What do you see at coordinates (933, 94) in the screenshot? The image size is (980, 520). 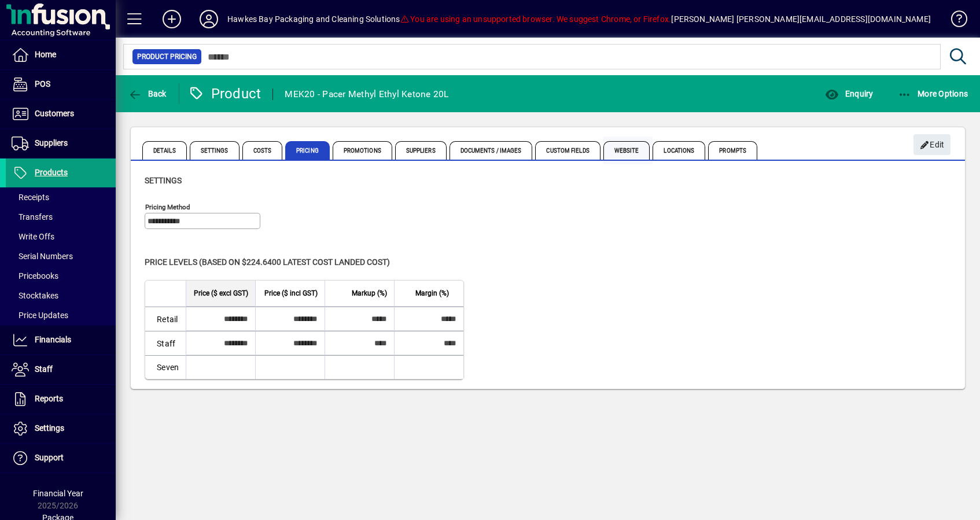 I see `span: More Options` at bounding box center [933, 94].